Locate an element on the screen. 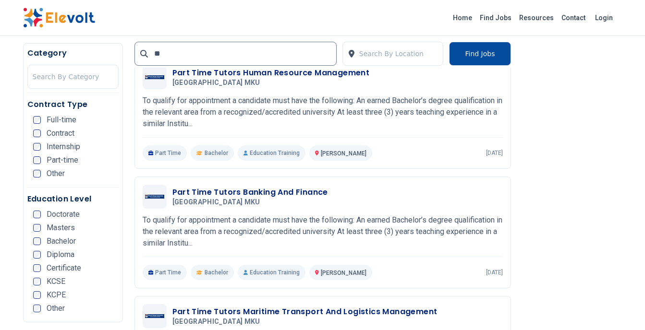 The width and height of the screenshot is (645, 330). span: Part-time is located at coordinates (62, 160).